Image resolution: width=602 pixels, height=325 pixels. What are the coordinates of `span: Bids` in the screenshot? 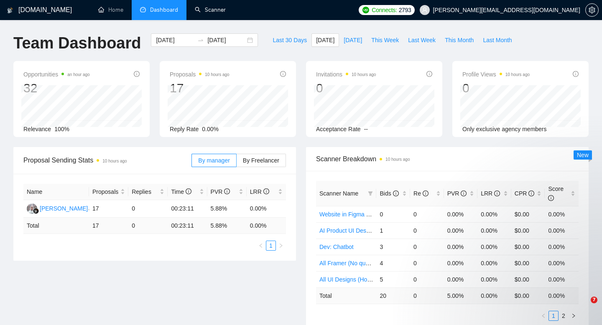 It's located at (389, 193).